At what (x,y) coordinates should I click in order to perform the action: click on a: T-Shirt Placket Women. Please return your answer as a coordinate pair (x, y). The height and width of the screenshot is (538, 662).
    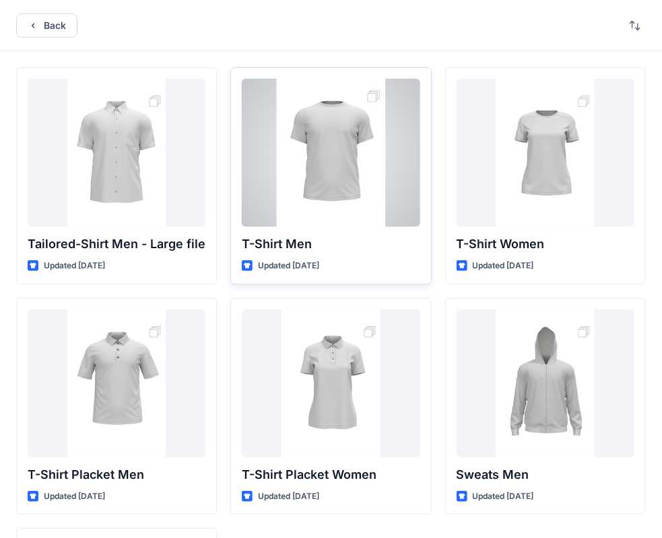
    Looking at the image, I should click on (330, 384).